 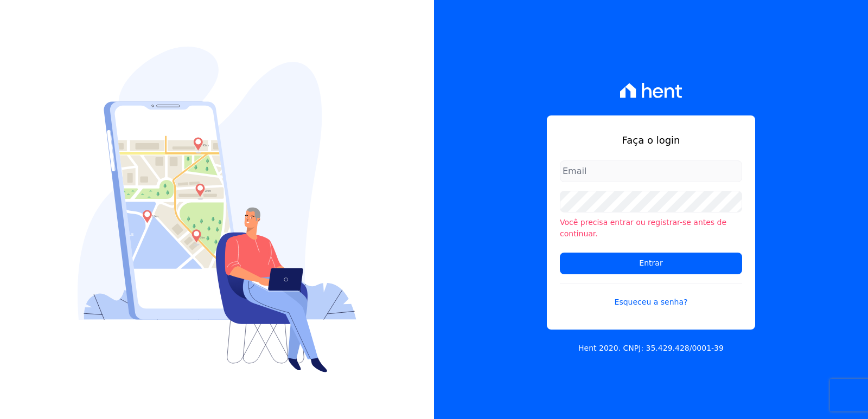 I want to click on p: Hent 2020. CNPJ: 35.429.428/0001-39, so click(x=651, y=349).